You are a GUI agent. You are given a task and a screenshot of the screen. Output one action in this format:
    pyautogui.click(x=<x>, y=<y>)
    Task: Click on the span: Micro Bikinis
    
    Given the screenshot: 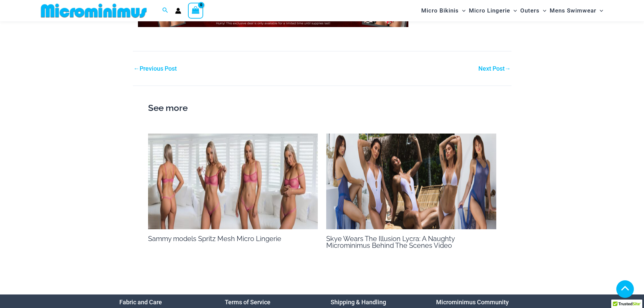 What is the action you would take?
    pyautogui.click(x=440, y=11)
    